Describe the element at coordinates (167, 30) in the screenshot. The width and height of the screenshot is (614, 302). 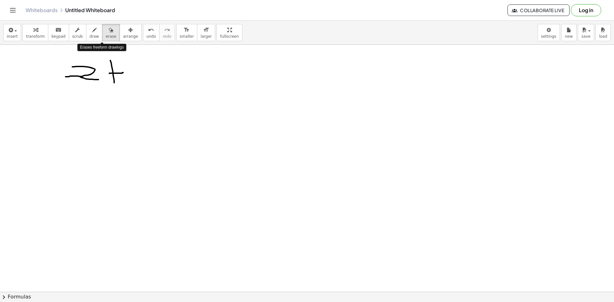
I see `i: redo` at that location.